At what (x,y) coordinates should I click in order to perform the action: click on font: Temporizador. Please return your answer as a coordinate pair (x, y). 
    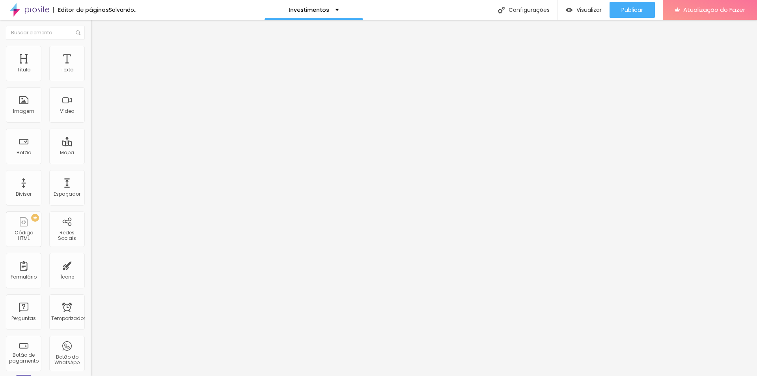
    Looking at the image, I should click on (68, 318).